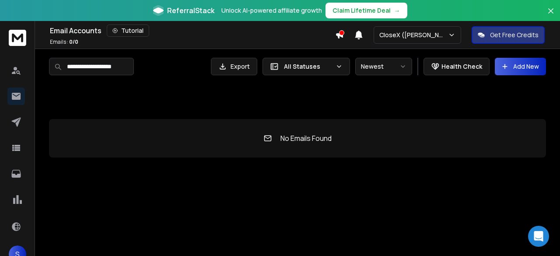 The width and height of the screenshot is (560, 256). Describe the element at coordinates (456, 66) in the screenshot. I see `button: Health Check` at that location.